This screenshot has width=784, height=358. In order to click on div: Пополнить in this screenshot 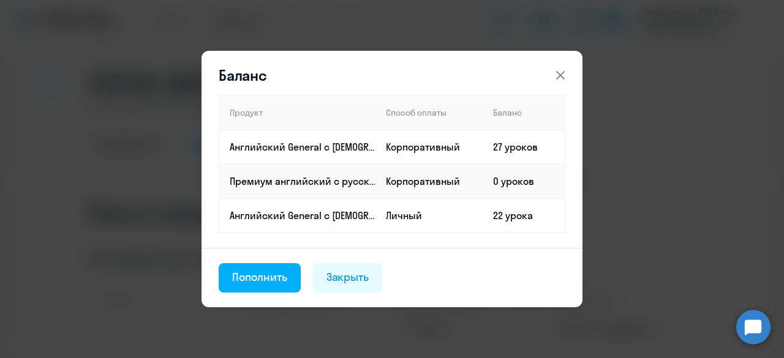, I will do `click(260, 277)`.